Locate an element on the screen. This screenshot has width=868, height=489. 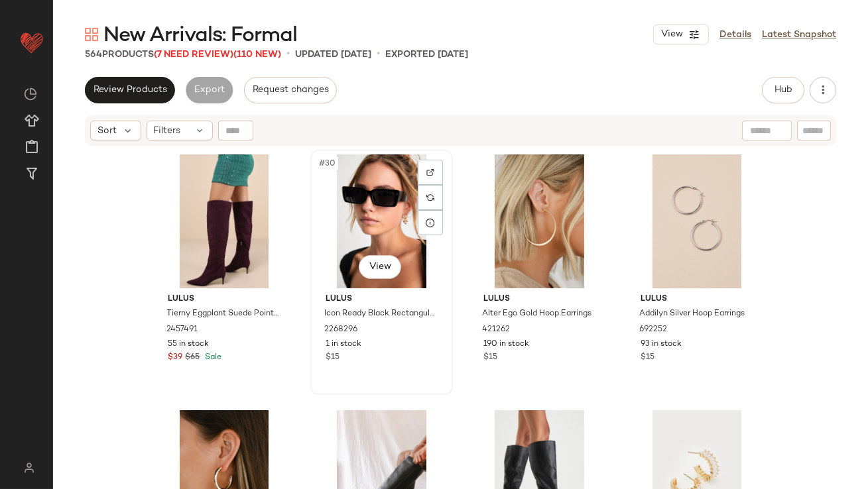
img: 12199861_2457491.jpg is located at coordinates (224, 221).